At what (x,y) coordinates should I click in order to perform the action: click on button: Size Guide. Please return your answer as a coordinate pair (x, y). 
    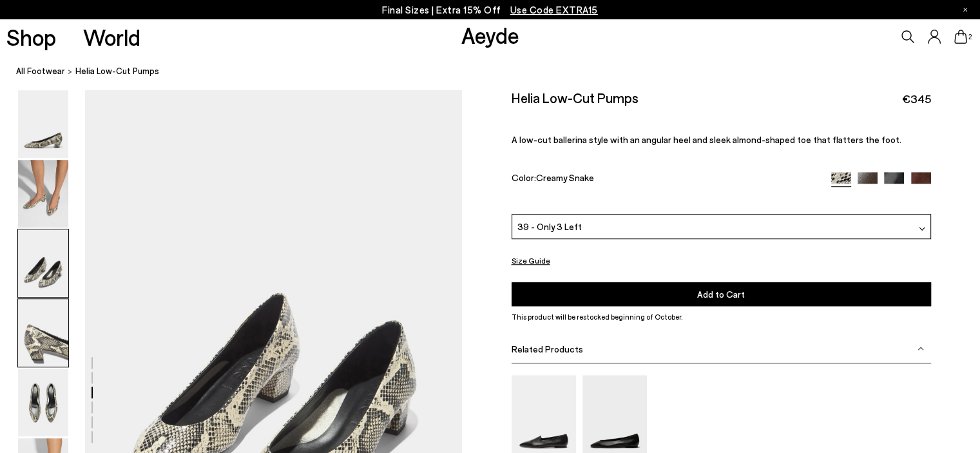
    Looking at the image, I should click on (531, 261).